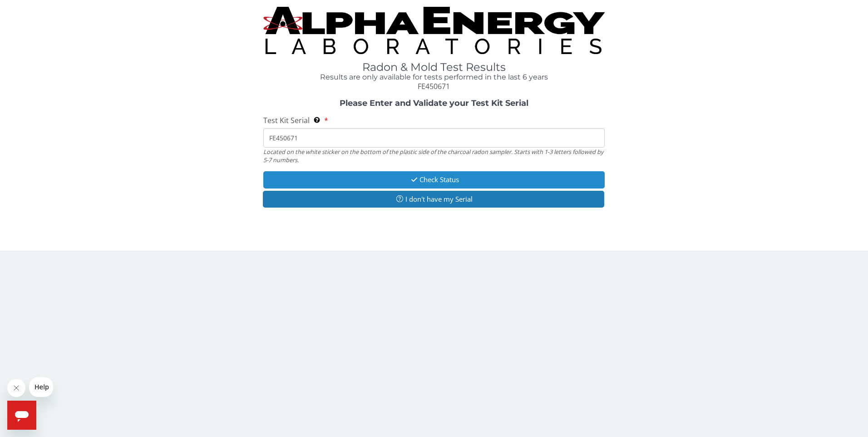 This screenshot has height=437, width=868. Describe the element at coordinates (434, 77) in the screenshot. I see `h4: Results are only available for tests performed in the last 6 years` at that location.